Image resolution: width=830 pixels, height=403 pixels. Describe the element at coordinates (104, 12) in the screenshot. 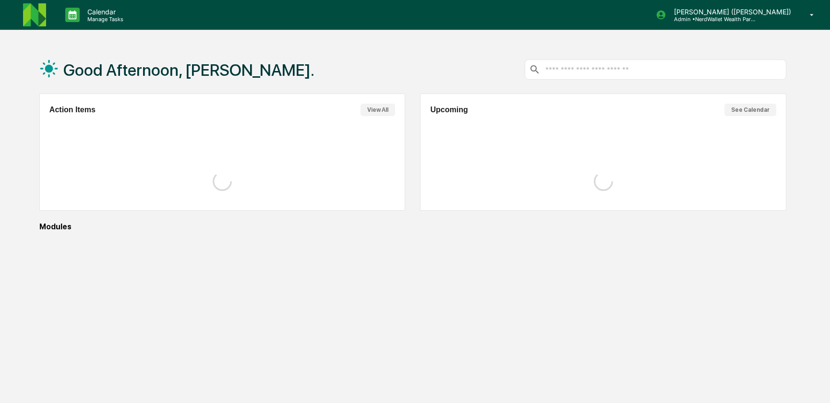

I see `p: Calendar` at that location.